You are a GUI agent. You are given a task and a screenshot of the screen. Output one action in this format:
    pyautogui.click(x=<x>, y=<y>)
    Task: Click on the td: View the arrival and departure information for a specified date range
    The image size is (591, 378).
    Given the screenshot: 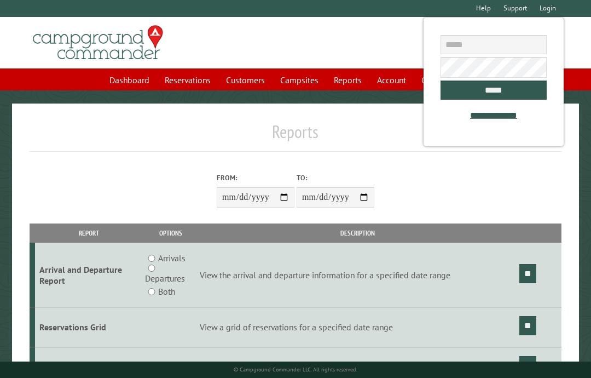 What is the action you would take?
    pyautogui.click(x=358, y=275)
    